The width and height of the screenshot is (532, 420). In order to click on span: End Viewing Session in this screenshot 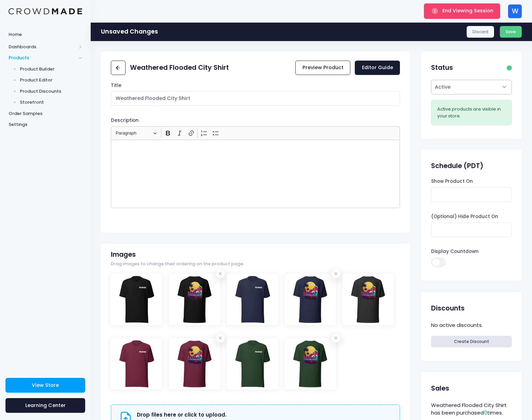, I will do `click(468, 11)`.